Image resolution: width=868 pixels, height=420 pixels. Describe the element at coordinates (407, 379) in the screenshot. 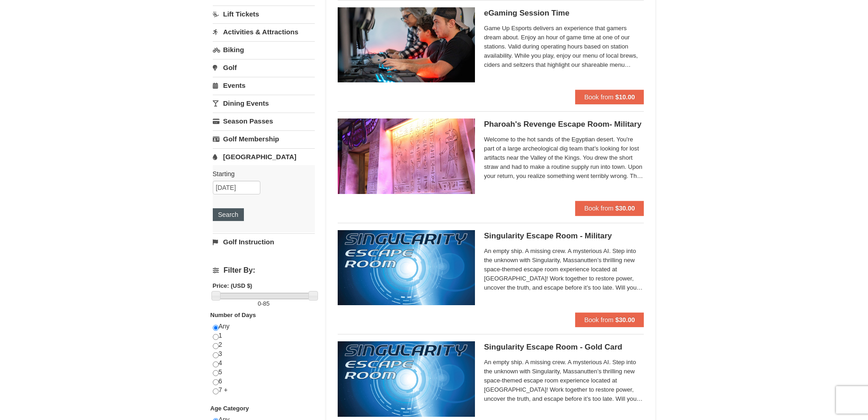

I see `img: 6619913-513-94f1c799.jpg` at that location.